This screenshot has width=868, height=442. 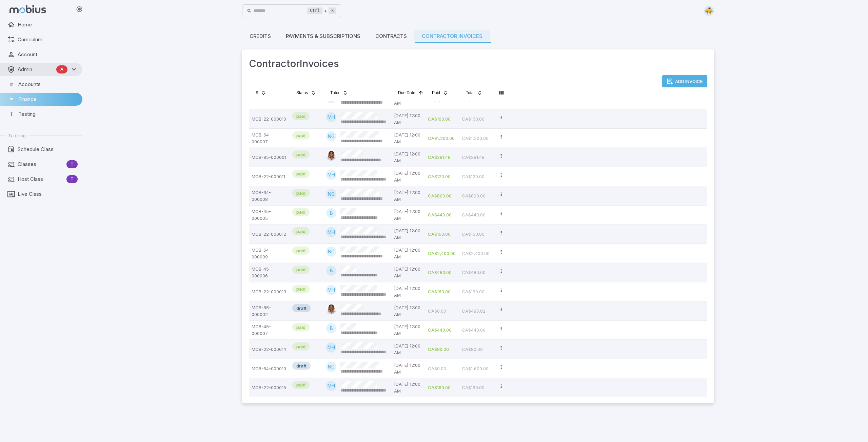 What do you see at coordinates (269, 214) in the screenshot?
I see `p: MOB-45-000005` at bounding box center [269, 214].